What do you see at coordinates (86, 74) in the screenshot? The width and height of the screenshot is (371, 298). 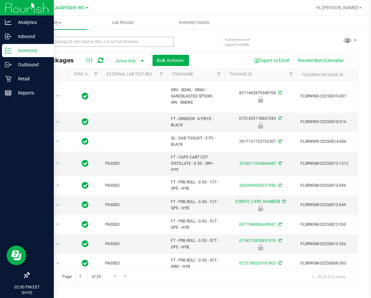 I see `a: Sync Status` at bounding box center [86, 74].